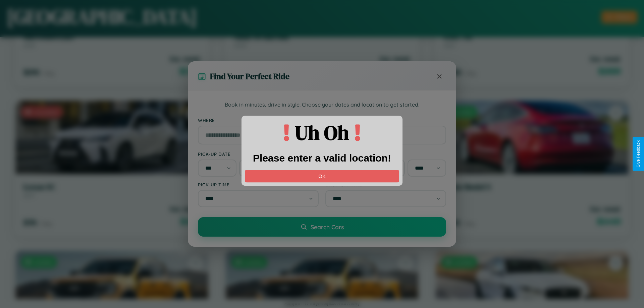 The width and height of the screenshot is (644, 308). I want to click on label: Pick-up Time, so click(258, 185).